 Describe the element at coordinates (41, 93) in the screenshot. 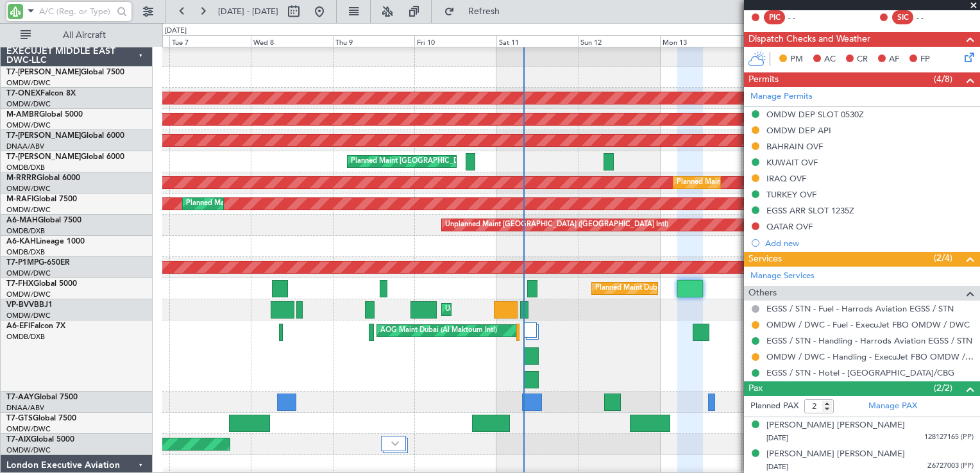

I see `a: T7-ONEXFalcon 8X` at that location.